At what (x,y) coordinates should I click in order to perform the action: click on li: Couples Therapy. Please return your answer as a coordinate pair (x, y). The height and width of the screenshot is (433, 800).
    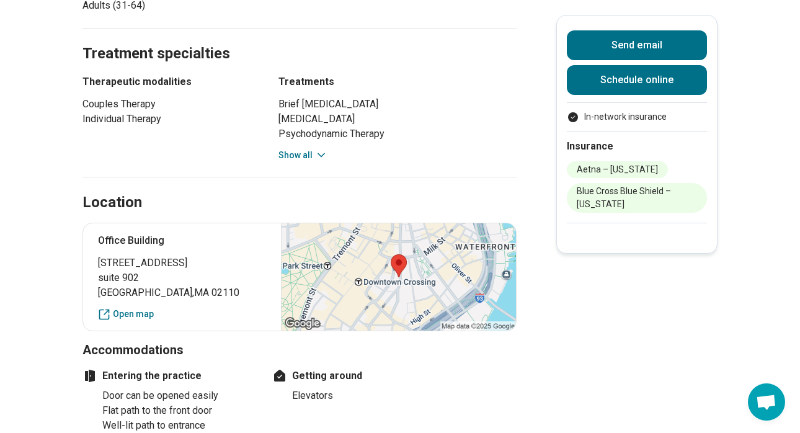
    Looking at the image, I should click on (169, 104).